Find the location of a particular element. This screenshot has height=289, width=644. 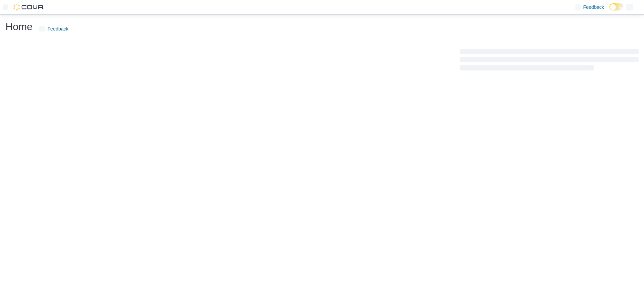

img: Cova is located at coordinates (28, 7).